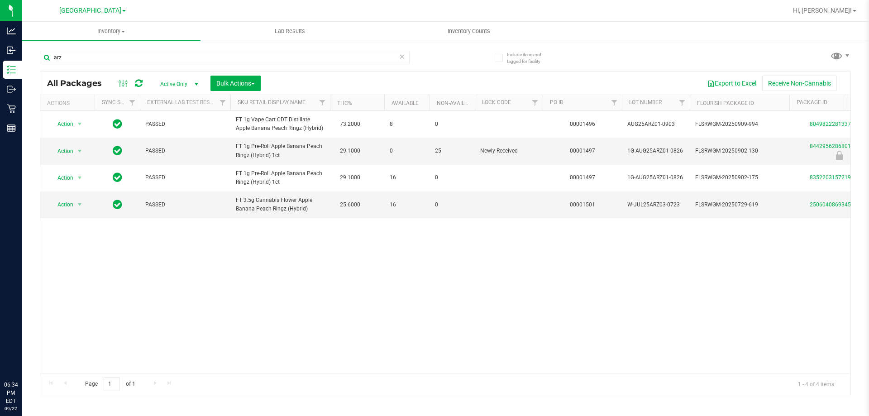 The width and height of the screenshot is (869, 416). Describe the element at coordinates (280, 124) in the screenshot. I see `span: FT 1g Vape Cart CDT Distillate Apple Banana Peach Ringz (Hybrid)` at that location.